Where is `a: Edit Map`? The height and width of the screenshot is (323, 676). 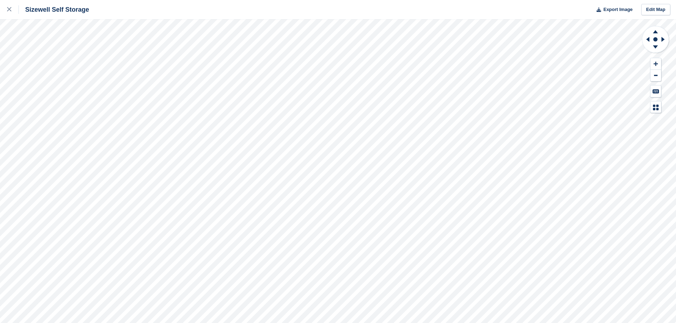
a: Edit Map is located at coordinates (656, 10).